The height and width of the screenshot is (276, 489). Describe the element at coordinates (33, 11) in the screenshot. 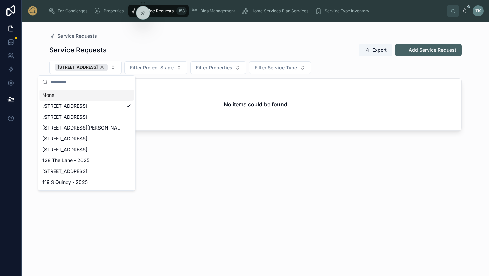

I see `img: App logo` at that location.